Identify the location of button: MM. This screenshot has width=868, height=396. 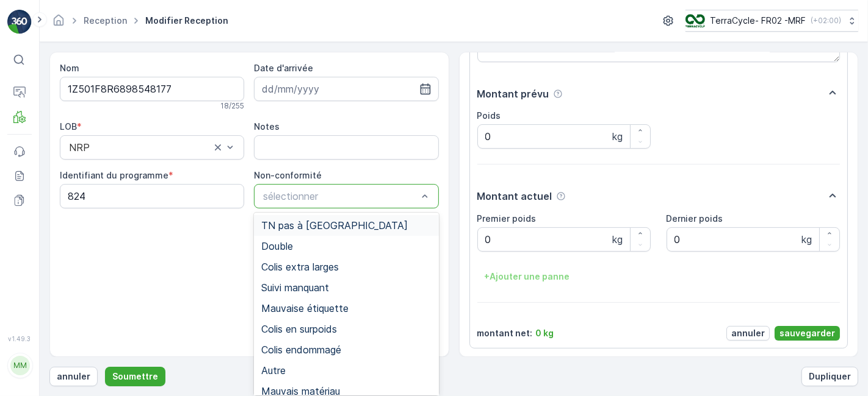
(19, 366).